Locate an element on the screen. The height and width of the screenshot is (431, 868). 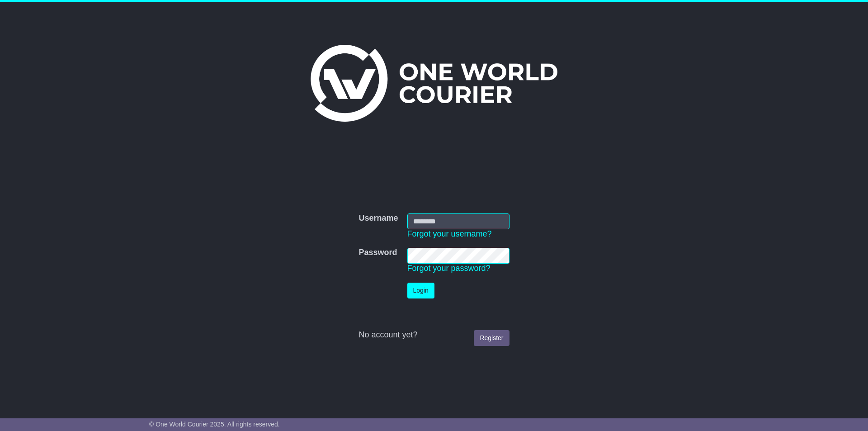
label: Password is located at coordinates (377, 253).